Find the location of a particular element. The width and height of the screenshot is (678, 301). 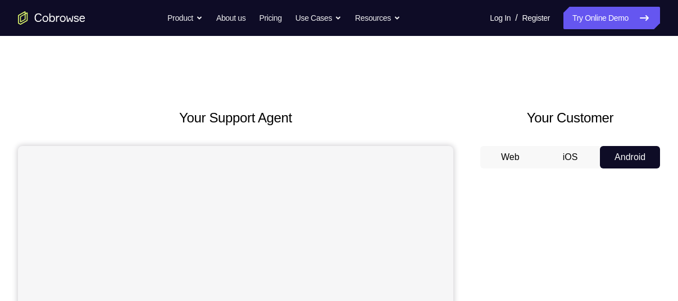

button: Resources is located at coordinates (377, 18).